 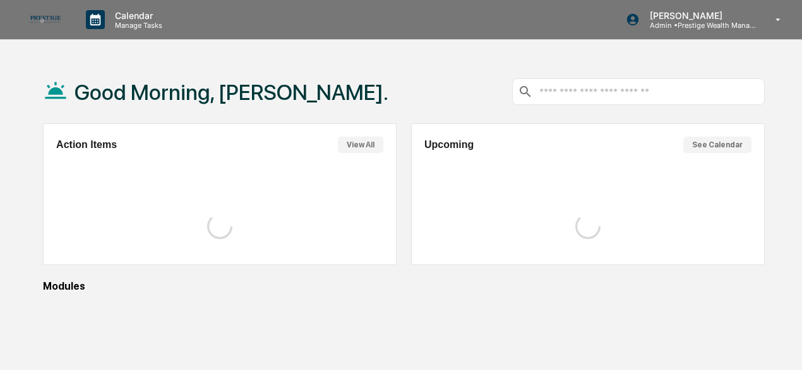 What do you see at coordinates (361, 145) in the screenshot?
I see `button: View All` at bounding box center [361, 145].